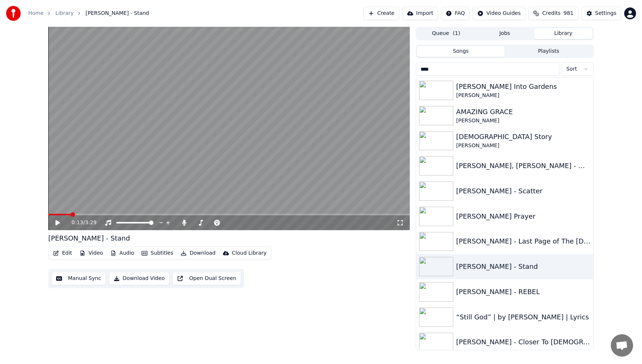  Describe the element at coordinates (139, 279) in the screenshot. I see `button: Download Video` at that location.